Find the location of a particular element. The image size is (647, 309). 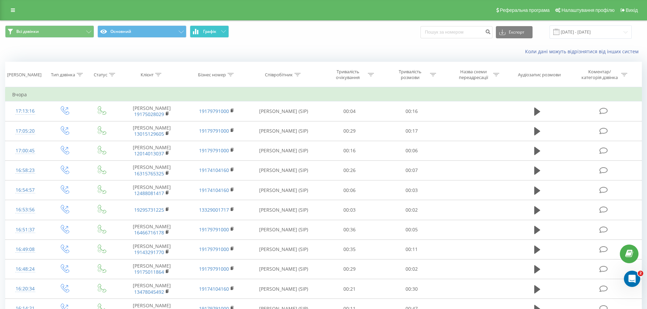

a: 13329001717 is located at coordinates (214, 210).